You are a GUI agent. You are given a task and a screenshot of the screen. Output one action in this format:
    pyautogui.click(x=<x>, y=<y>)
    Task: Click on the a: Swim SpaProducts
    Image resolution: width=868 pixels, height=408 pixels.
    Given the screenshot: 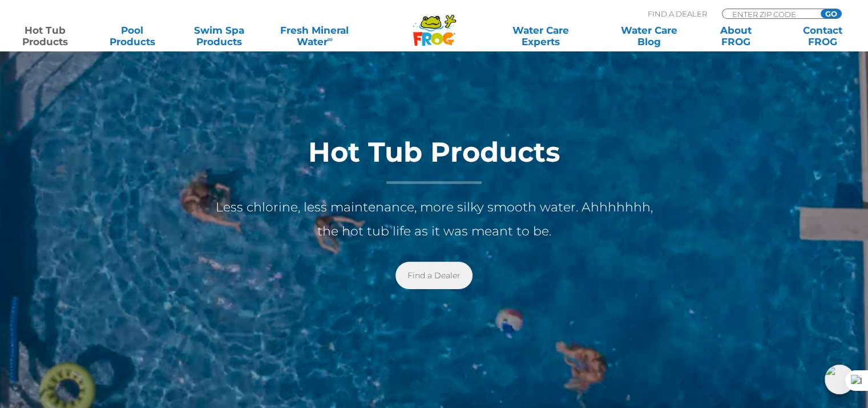 What is the action you would take?
    pyautogui.click(x=220, y=36)
    